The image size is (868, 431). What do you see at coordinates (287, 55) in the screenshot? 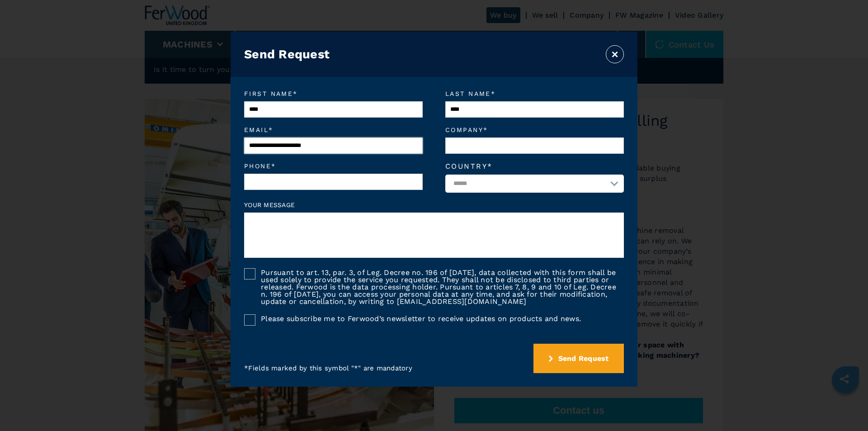
I see `h3: Send Request` at bounding box center [287, 55].